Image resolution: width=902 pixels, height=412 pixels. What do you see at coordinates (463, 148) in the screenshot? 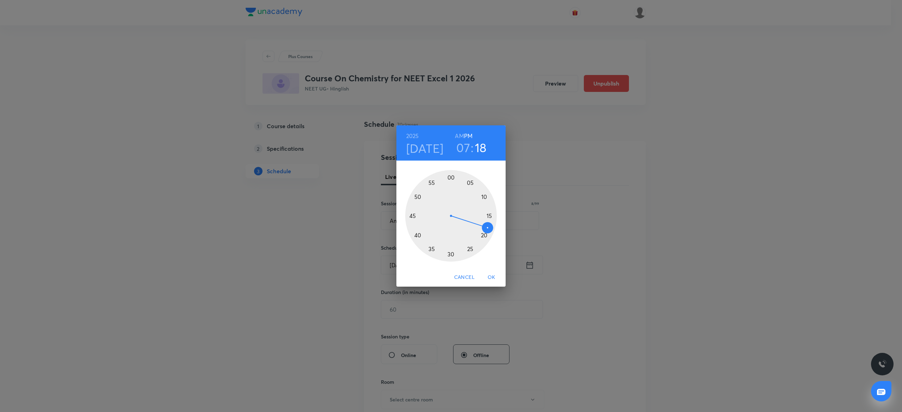
I see `h3: 07` at bounding box center [463, 148].